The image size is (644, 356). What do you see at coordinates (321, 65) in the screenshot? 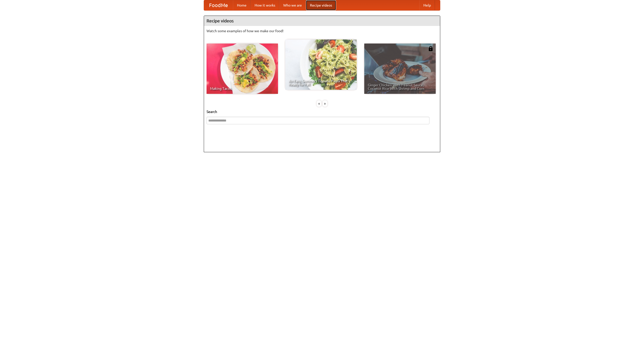
I see `a: An Easy, Summery Tomato Pasta That's Ready for Fall` at bounding box center [321, 65].